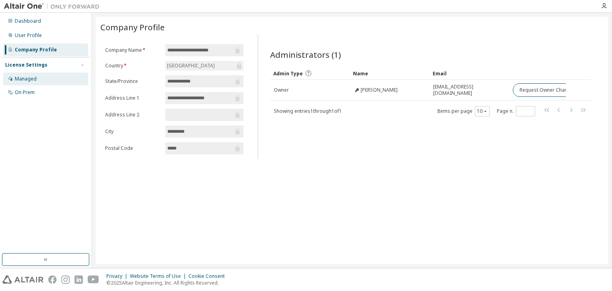 The height and width of the screenshot is (291, 612). Describe the element at coordinates (65, 279) in the screenshot. I see `img: instagram.svg` at that location.